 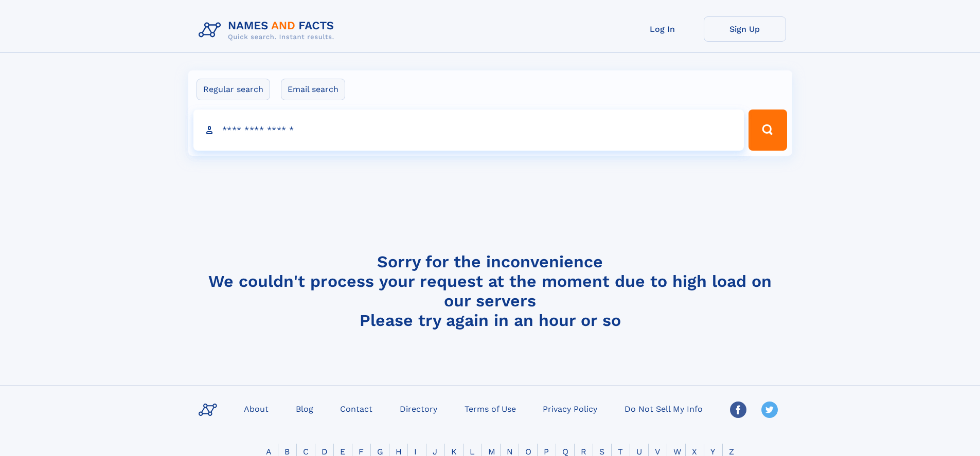 What do you see at coordinates (313, 89) in the screenshot?
I see `label: Email search` at bounding box center [313, 89].